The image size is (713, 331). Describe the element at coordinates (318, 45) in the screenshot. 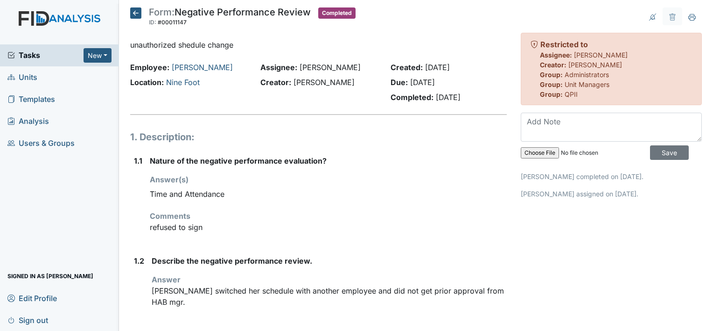

I see `p: unauthorized shedule change` at that location.